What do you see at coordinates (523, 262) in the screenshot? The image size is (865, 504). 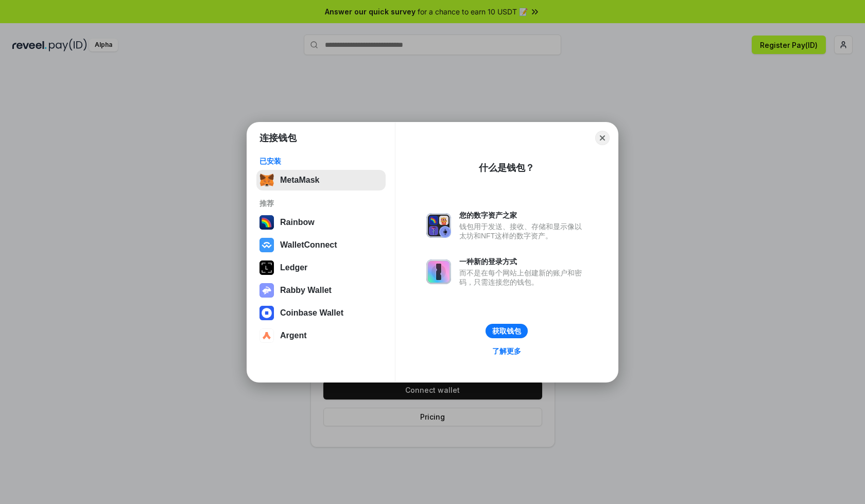 I see `div: 一种新的登录方式` at bounding box center [523, 262].